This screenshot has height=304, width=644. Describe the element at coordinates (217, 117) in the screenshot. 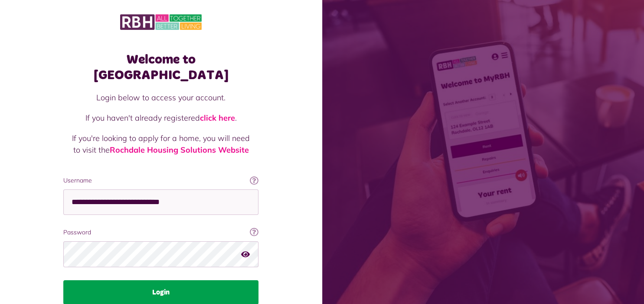

I see `a: click here` at that location.